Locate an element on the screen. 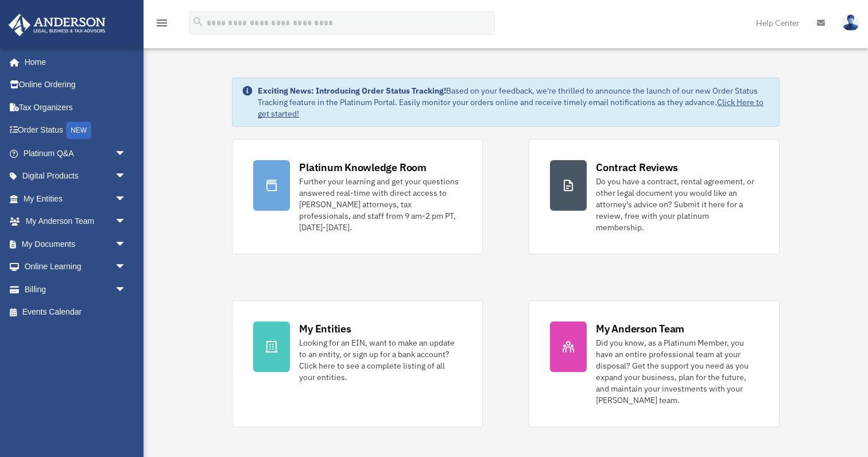  a: My Entitiesarrow_drop_down is located at coordinates (76, 199).